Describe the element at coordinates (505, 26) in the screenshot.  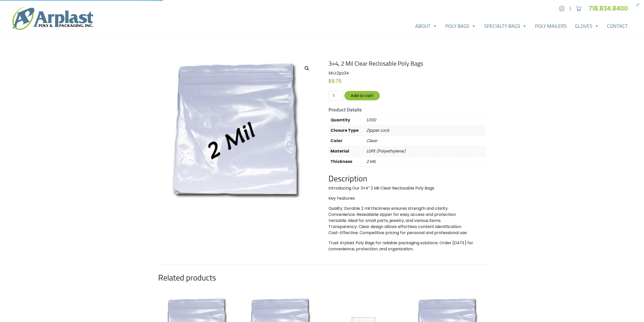
I see `a: Specialty Bags` at that location.